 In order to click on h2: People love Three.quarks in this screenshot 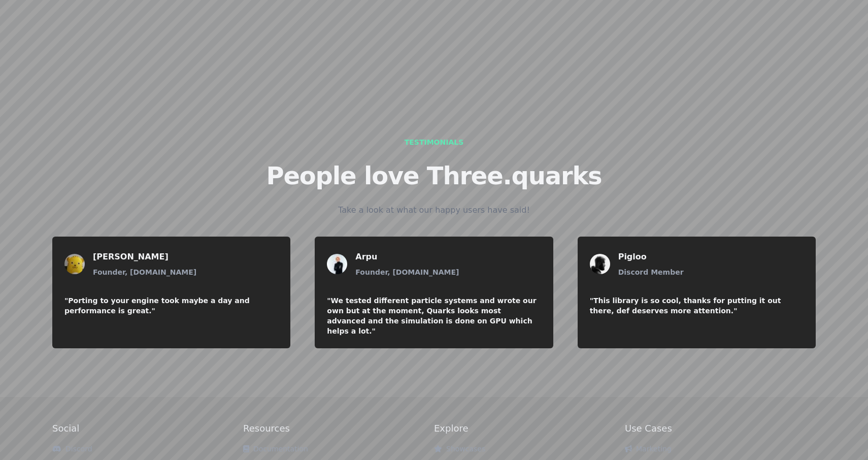, I will do `click(434, 176)`.